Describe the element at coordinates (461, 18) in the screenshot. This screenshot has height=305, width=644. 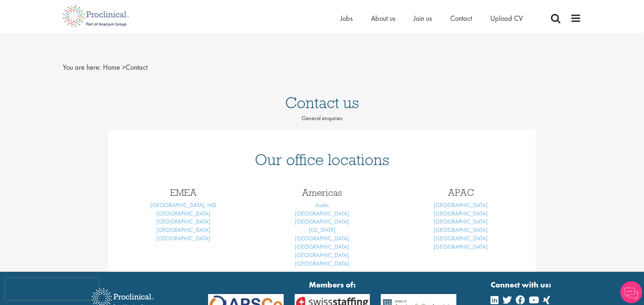
I see `a: Contact` at that location.